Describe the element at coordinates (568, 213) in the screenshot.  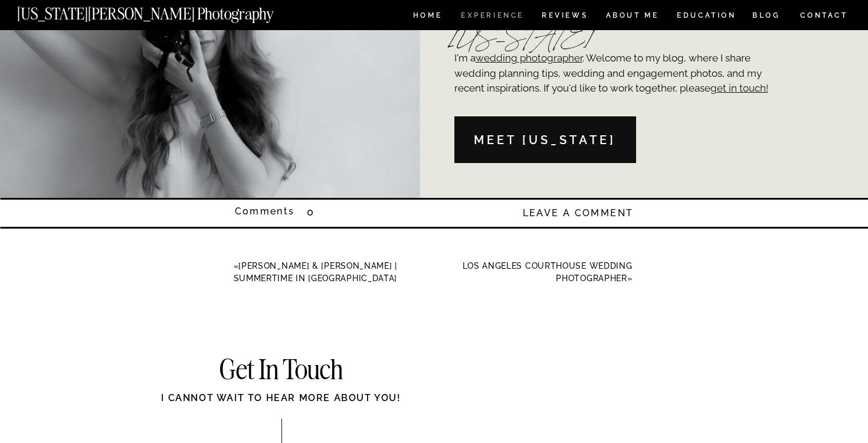
I see `p: LEAVE A COMMENT` at that location.